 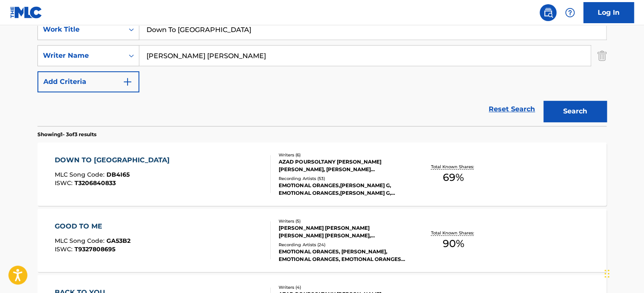 I want to click on span: T9327808695, so click(x=95, y=249).